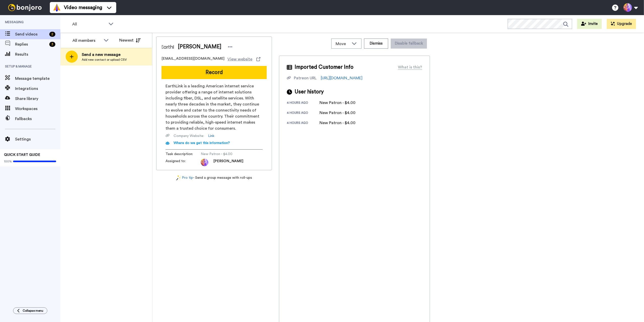 Image resolution: width=644 pixels, height=322 pixels. I want to click on div: All members, so click(87, 40).